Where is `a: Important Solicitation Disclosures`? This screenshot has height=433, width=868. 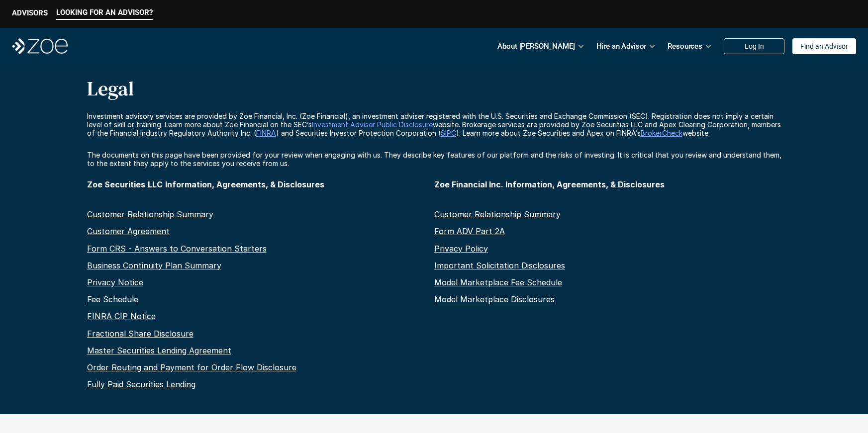
a: Important Solicitation Disclosures is located at coordinates (499, 265).